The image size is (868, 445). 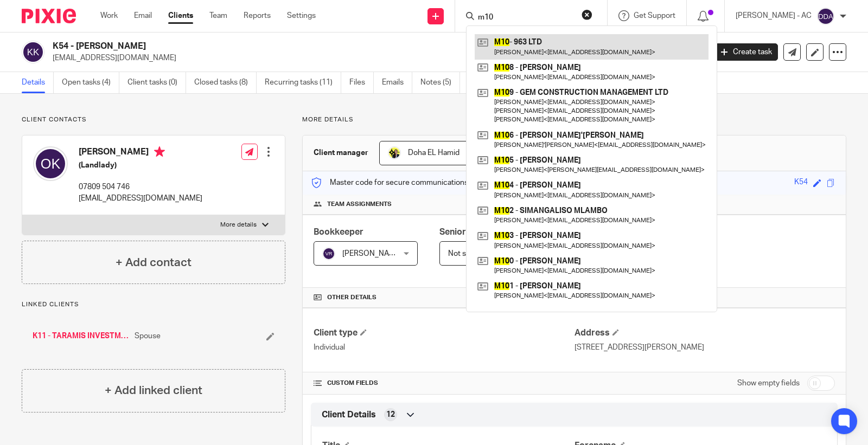 I want to click on p: Client contacts, so click(x=154, y=120).